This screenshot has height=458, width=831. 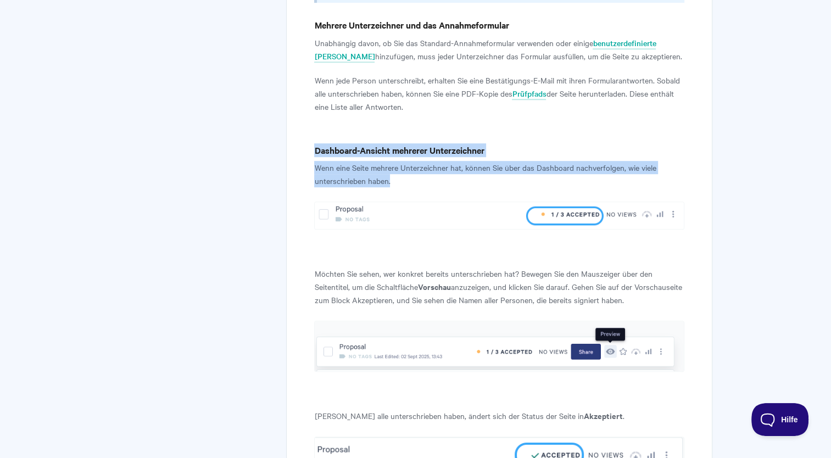 I want to click on h4: Dashboard-Ansicht mehrerer Unterzeichner, so click(x=499, y=150).